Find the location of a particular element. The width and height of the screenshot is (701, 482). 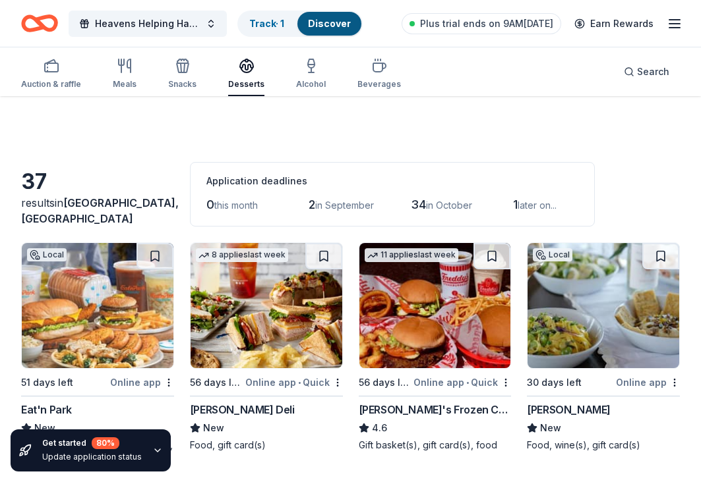

button: Alcohol is located at coordinates (310, 74).